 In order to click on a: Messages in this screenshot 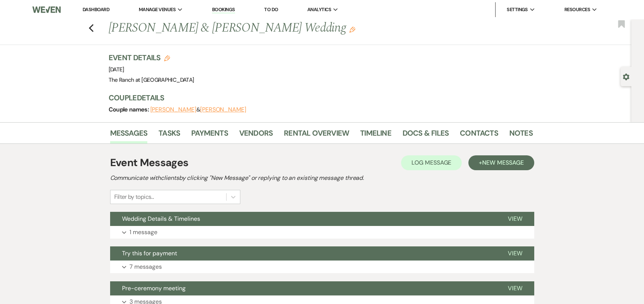, I will do `click(129, 135)`.